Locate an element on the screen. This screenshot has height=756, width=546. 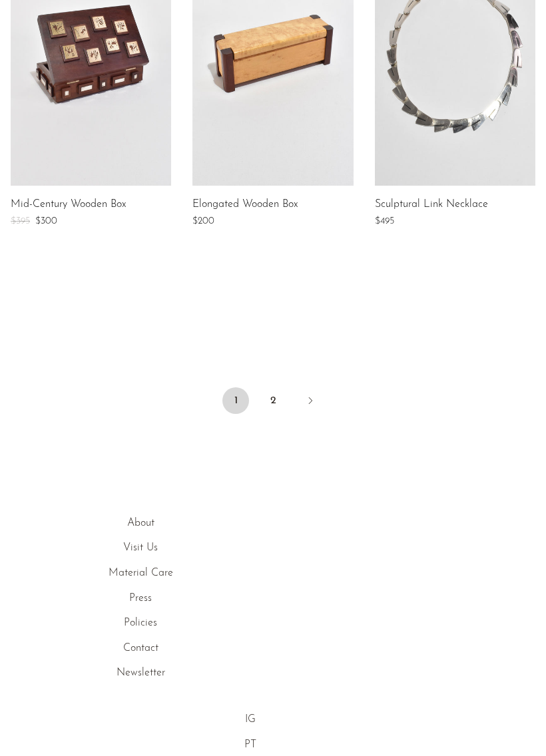
a: 2 is located at coordinates (273, 400).